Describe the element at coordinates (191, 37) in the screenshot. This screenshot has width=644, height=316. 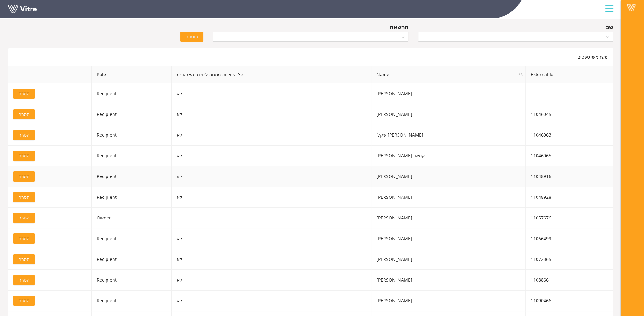
I see `button: הוספה` at that location.